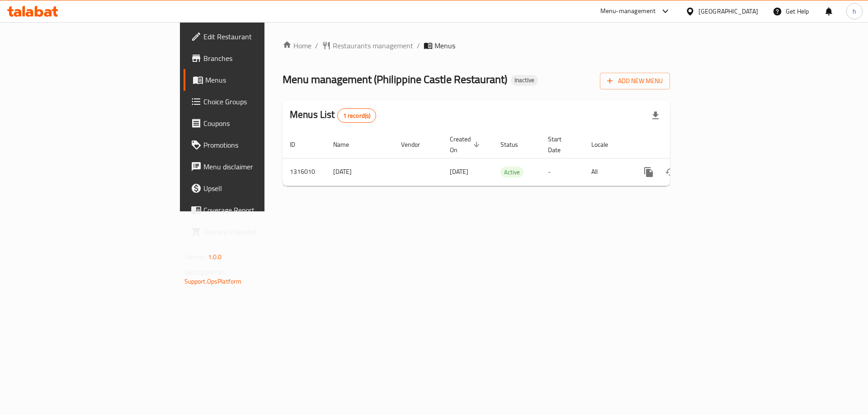 This screenshot has width=868, height=415. What do you see at coordinates (373, 46) in the screenshot?
I see `span: Restaurants management` at bounding box center [373, 46].